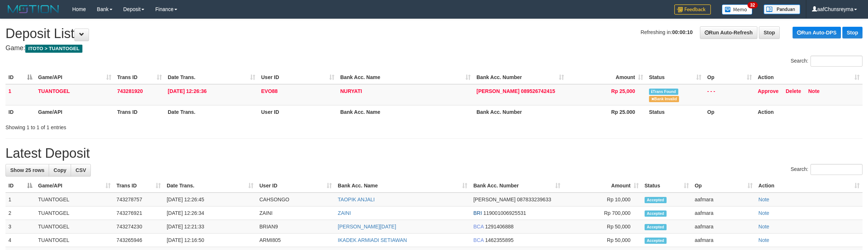 Image resolution: width=868 pixels, height=250 pixels. What do you see at coordinates (676, 112) in the screenshot?
I see `th: Status` at bounding box center [676, 112].